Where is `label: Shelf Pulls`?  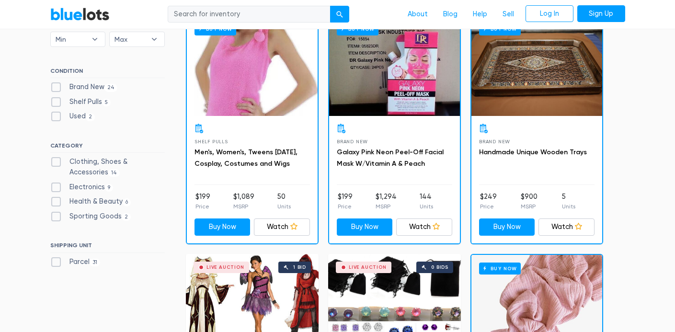
label: Shelf Pulls is located at coordinates (80, 102).